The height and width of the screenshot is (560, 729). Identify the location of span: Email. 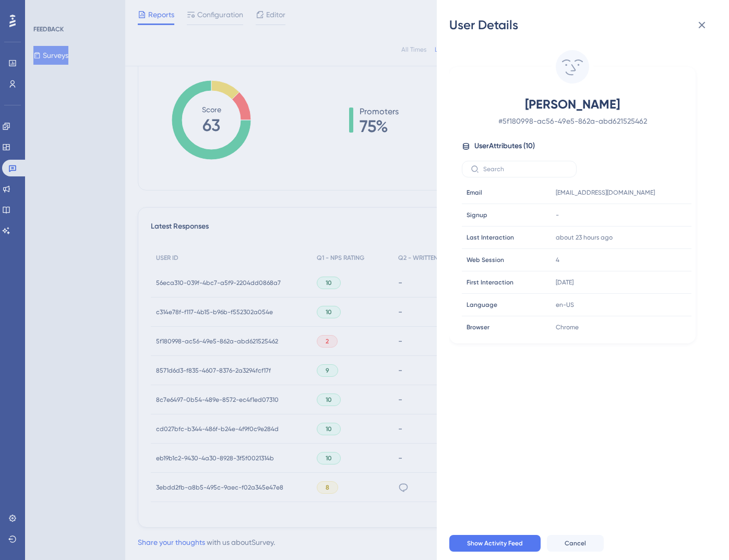
(475, 192).